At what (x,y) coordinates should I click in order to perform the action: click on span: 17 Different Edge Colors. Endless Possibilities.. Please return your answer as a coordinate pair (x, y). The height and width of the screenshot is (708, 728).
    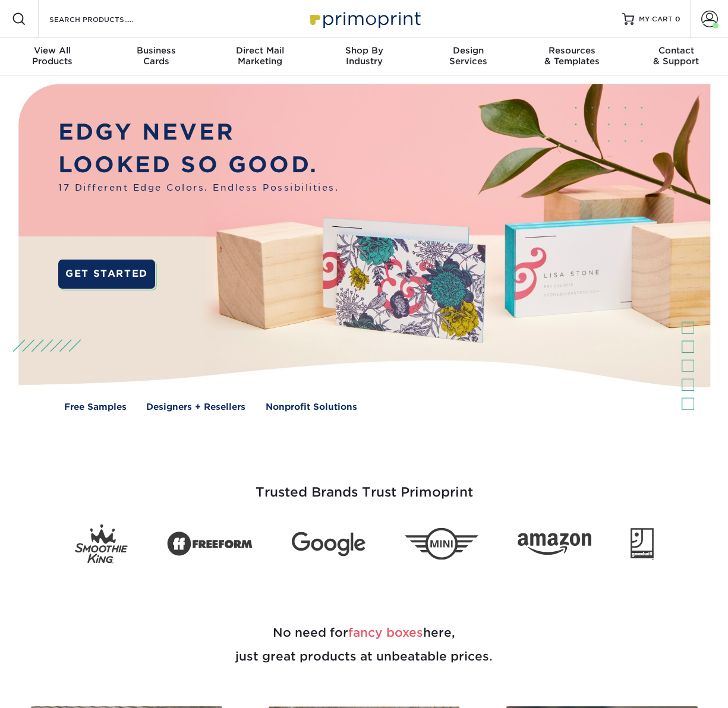
    Looking at the image, I should click on (199, 188).